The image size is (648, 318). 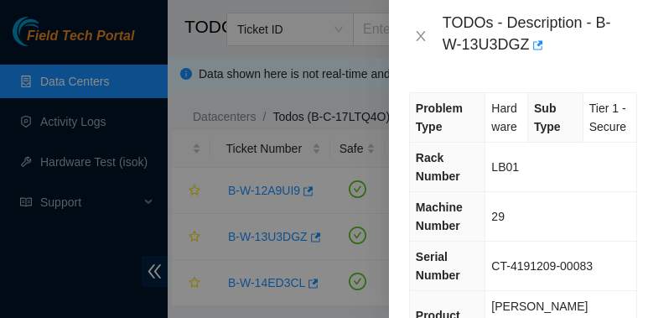 I want to click on span: Hardware, so click(x=504, y=117).